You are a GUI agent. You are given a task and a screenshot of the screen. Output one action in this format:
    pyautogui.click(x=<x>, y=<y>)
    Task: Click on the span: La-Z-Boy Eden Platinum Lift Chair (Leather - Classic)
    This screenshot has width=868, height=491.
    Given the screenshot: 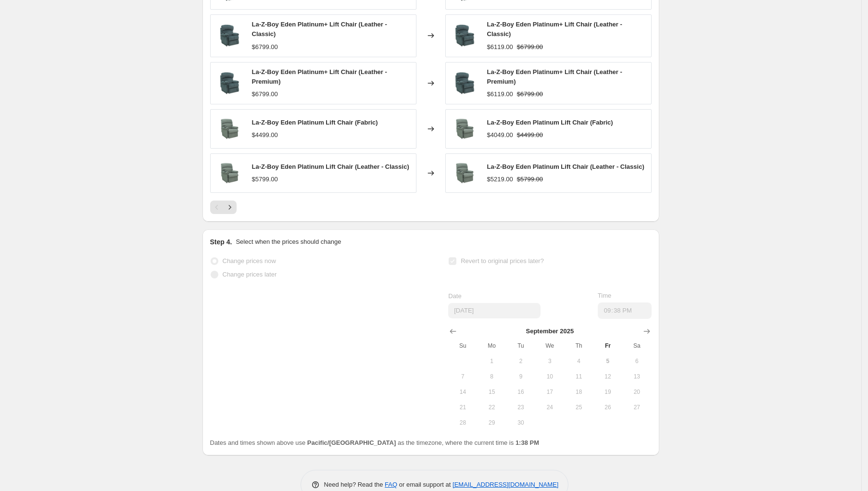 What is the action you would take?
    pyautogui.click(x=566, y=166)
    